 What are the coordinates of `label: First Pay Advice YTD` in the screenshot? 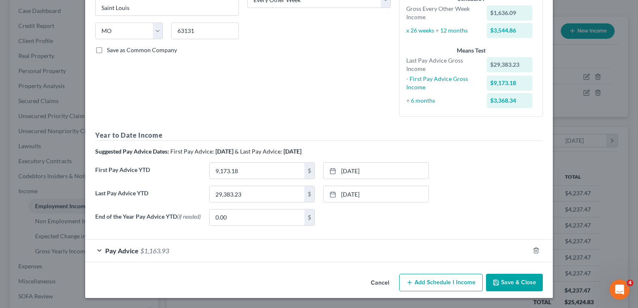 It's located at (148, 174).